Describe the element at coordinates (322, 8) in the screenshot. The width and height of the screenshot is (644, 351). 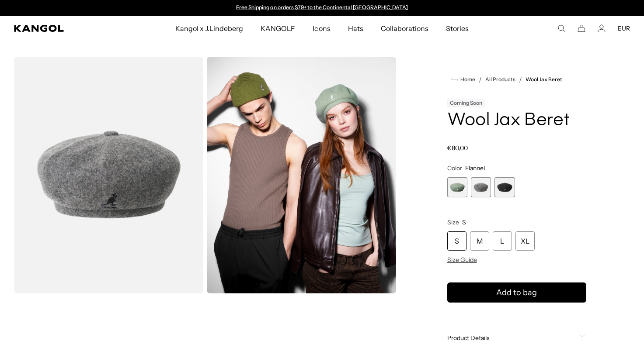
I see `div: 1 of 2` at that location.